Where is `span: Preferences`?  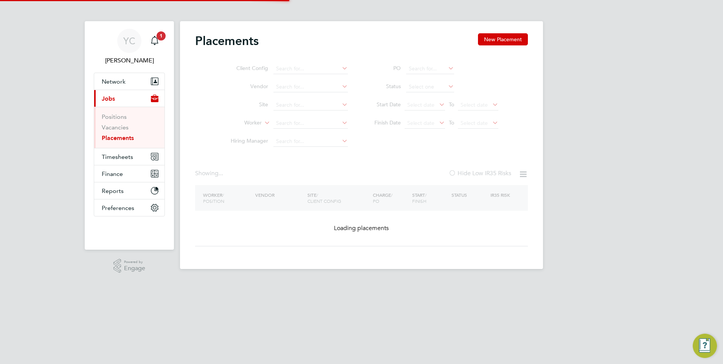 span: Preferences is located at coordinates (118, 208).